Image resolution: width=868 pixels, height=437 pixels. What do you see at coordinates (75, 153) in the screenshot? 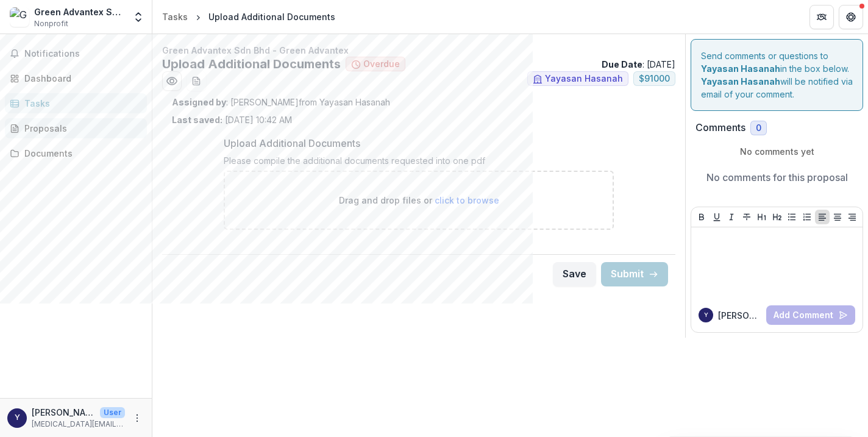
I see `a: Documents` at bounding box center [75, 153].